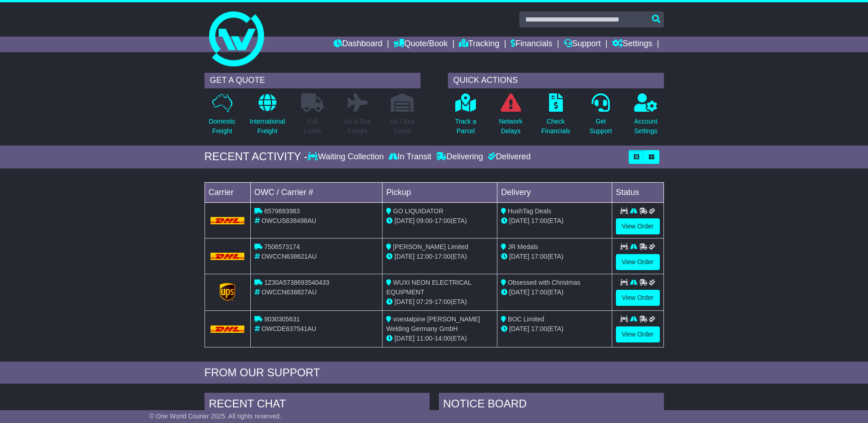 This screenshot has width=868, height=423. What do you see at coordinates (460, 157) in the screenshot?
I see `div: Delivering` at bounding box center [460, 157].